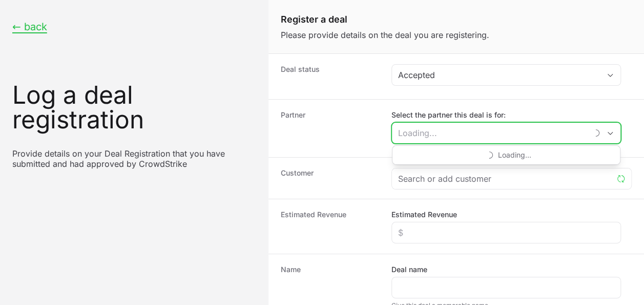 This screenshot has height=305, width=644. I want to click on label: Estimated Revenue, so click(424, 215).